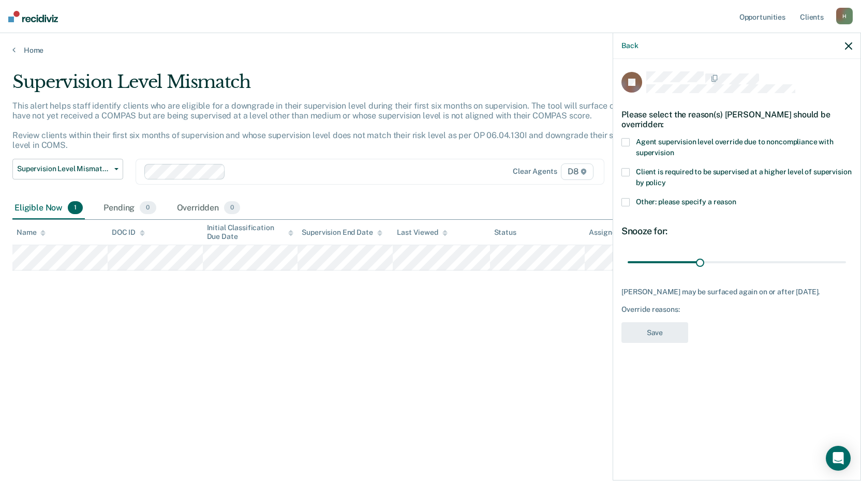  Describe the element at coordinates (838, 458) in the screenshot. I see `div: Open Intercom Messenger` at that location.